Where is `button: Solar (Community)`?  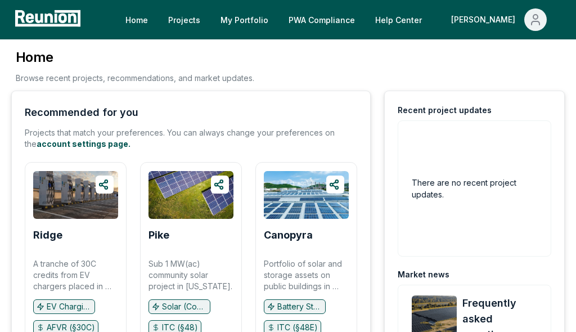
button: Solar (Community) is located at coordinates (179, 307).